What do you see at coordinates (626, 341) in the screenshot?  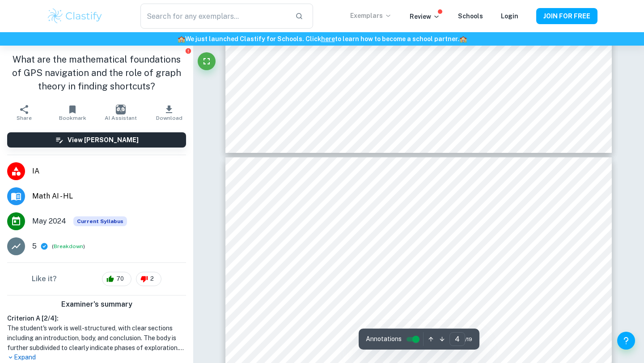 I see `button: Help and Feedback` at bounding box center [626, 341].